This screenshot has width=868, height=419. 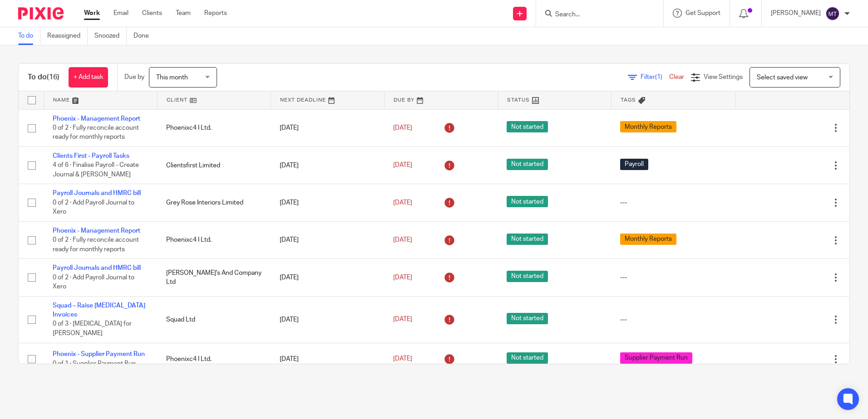 I want to click on a: Snoozed, so click(x=110, y=36).